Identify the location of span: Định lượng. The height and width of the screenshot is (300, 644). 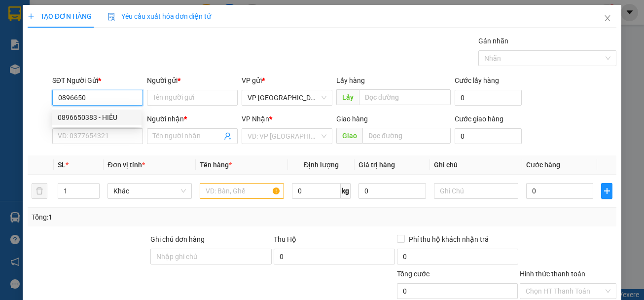
(321, 165).